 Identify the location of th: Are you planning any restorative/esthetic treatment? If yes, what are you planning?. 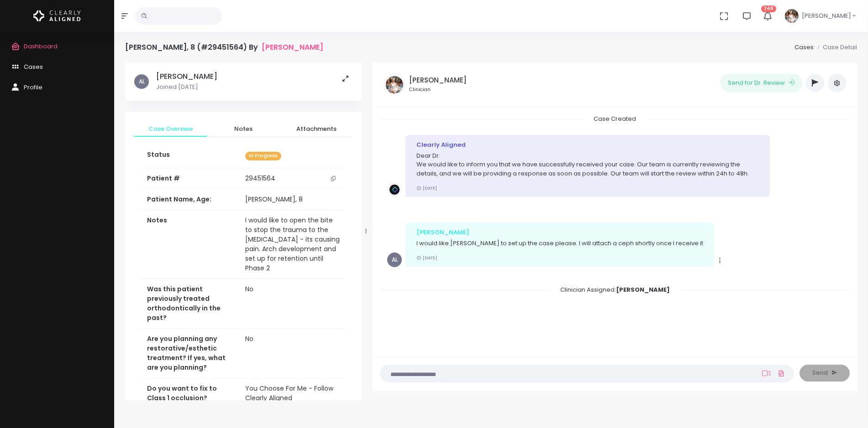
(191, 353).